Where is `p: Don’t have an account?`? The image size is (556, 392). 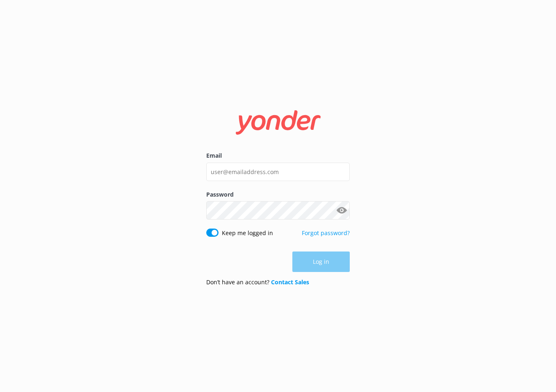
p: Don’t have an account? is located at coordinates (257, 282).